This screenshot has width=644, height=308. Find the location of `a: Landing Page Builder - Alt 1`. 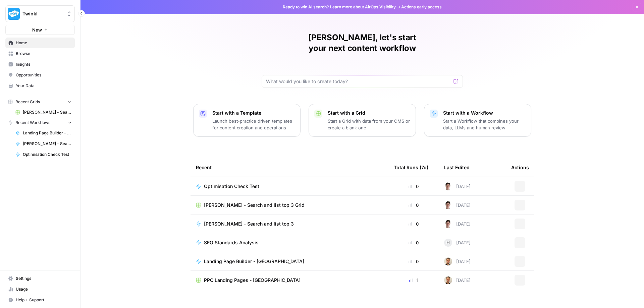

a: Landing Page Builder - Alt 1 is located at coordinates (44, 133).